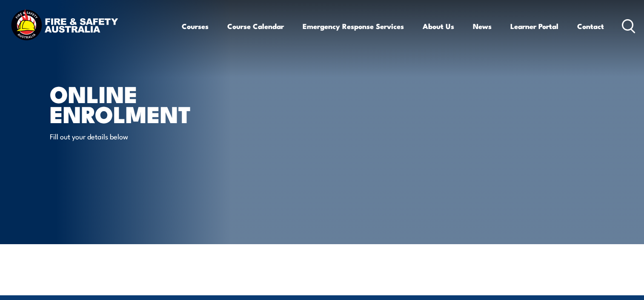  I want to click on a: News, so click(482, 26).